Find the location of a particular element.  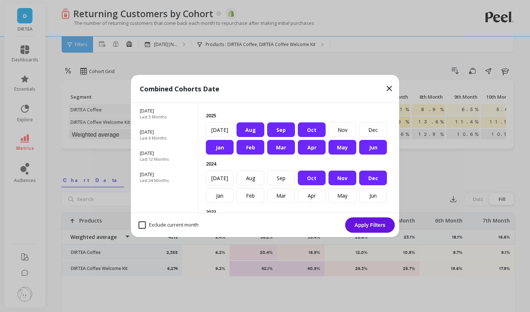

p: Combined Cohorts Date is located at coordinates (180, 89).